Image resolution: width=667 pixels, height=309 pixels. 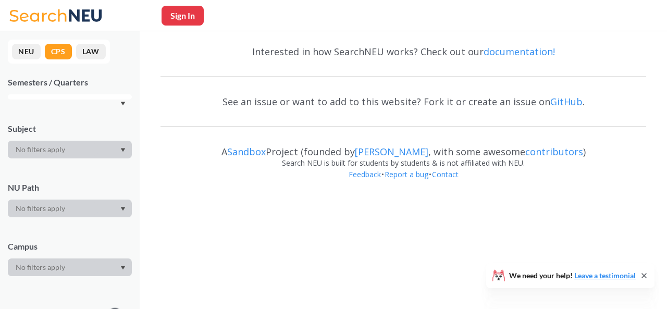 What do you see at coordinates (404, 163) in the screenshot?
I see `div: Search NEU is built for students by students & is not affiliated with NEU.` at bounding box center [404, 163].